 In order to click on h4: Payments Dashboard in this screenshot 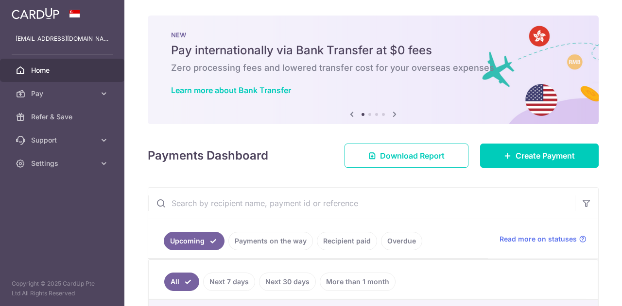, I will do `click(208, 156)`.